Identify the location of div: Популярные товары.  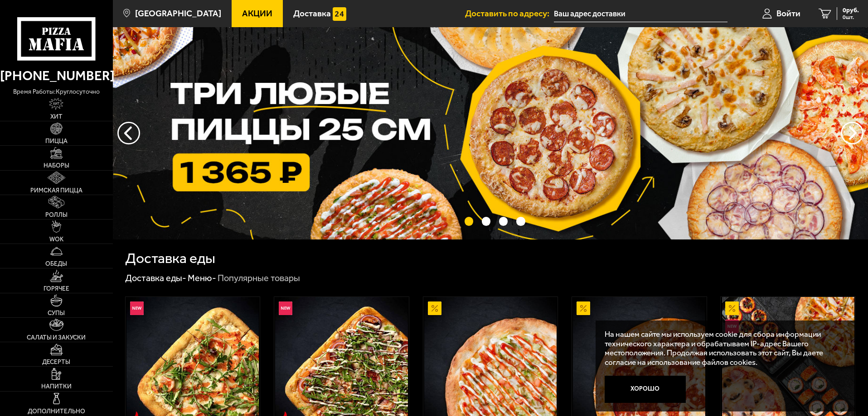
(259, 278).